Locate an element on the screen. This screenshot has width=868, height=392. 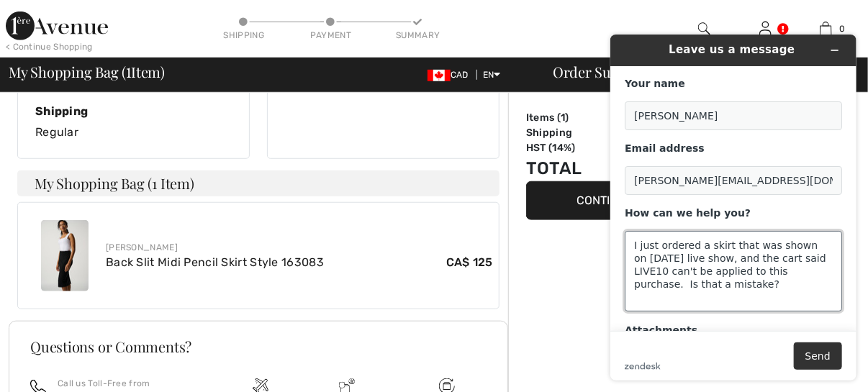
a: Back Slit Midi Pencil Skirt Style 163083 is located at coordinates (215, 262).